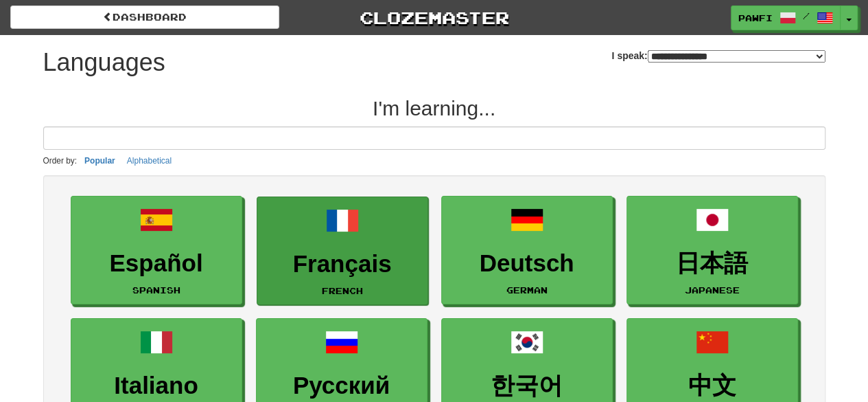  Describe the element at coordinates (343, 264) in the screenshot. I see `h3: Français` at that location.